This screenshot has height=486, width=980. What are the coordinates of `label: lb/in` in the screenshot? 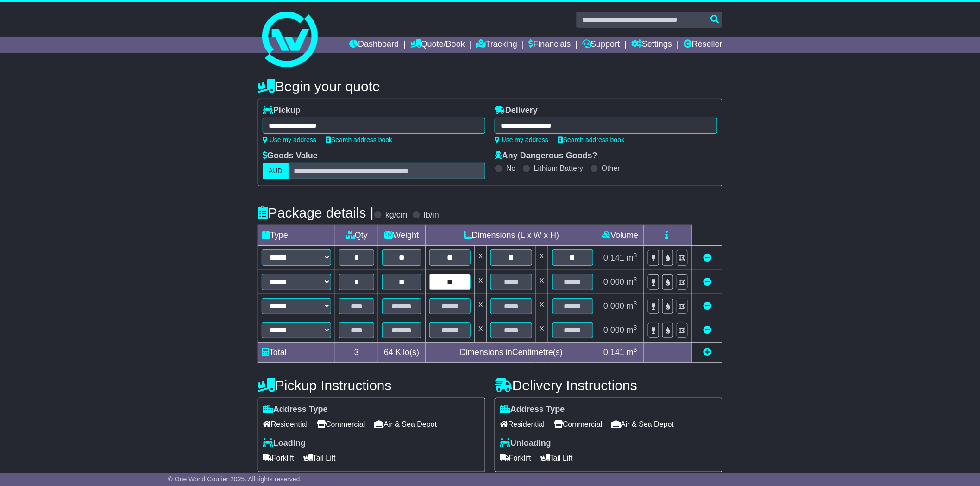 It's located at (431, 215).